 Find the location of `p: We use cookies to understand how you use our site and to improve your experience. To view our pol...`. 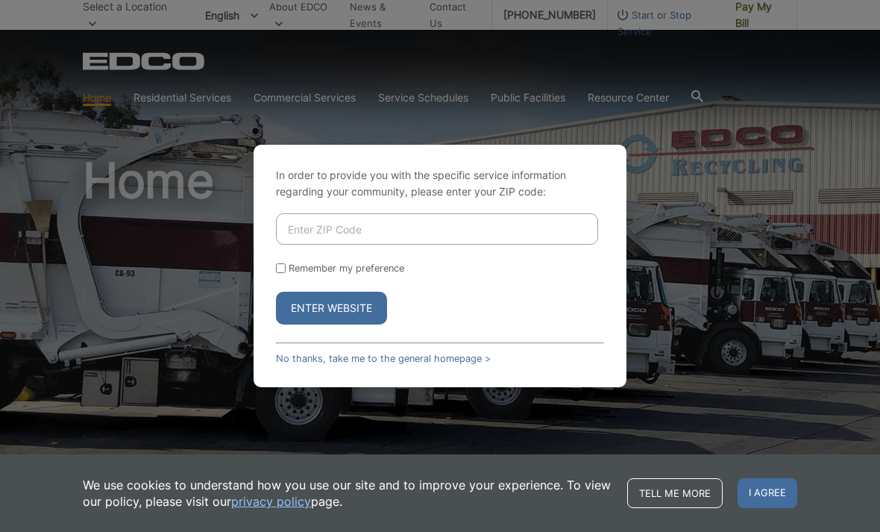

p: We use cookies to understand how you use our site and to improve your experience. To view our pol... is located at coordinates (348, 493).